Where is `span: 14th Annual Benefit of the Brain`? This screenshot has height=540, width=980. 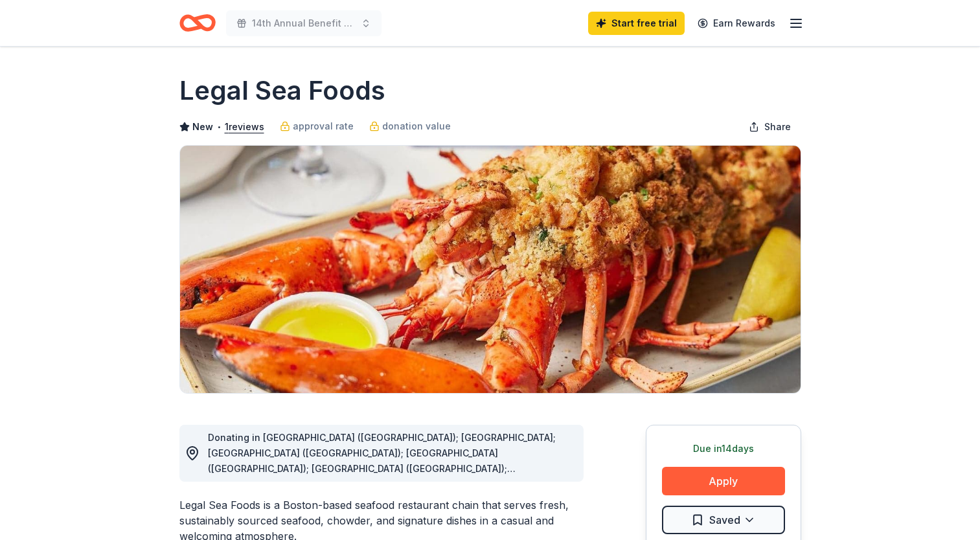 span: 14th Annual Benefit of the Brain is located at coordinates (304, 23).